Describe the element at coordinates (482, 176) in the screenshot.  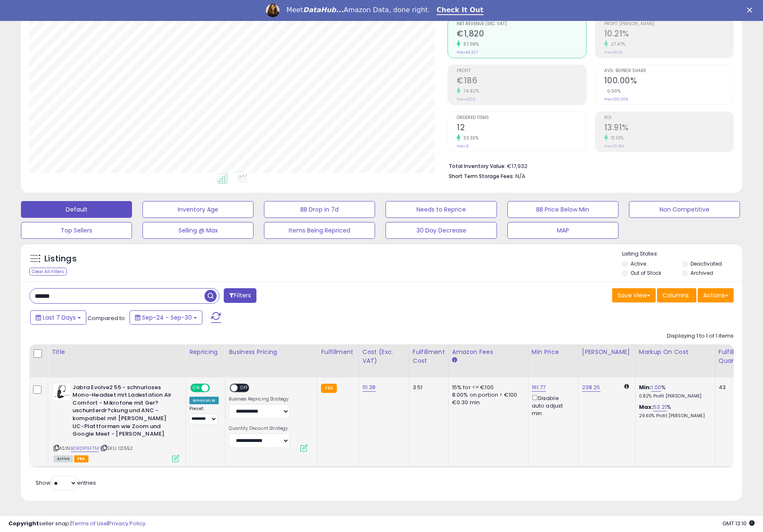
I see `b: Short Term Storage Fees:` at that location.